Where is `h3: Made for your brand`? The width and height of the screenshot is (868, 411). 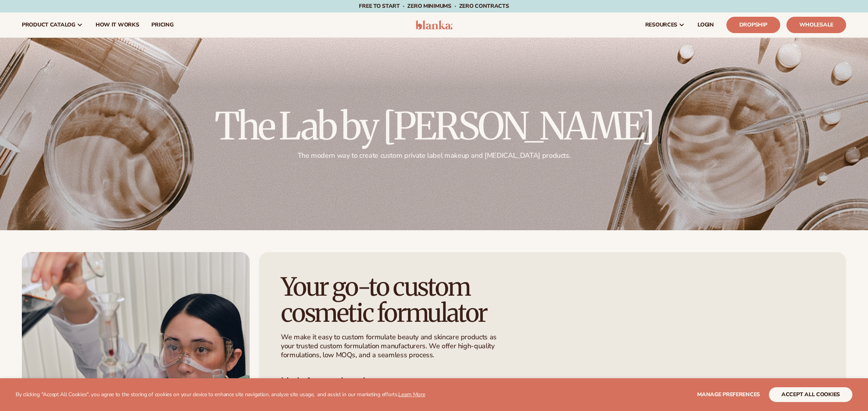
h3: Made for your brand is located at coordinates (552, 382).